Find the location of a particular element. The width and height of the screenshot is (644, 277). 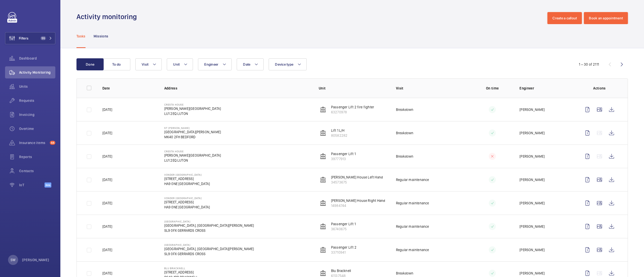

p: Visit is located at coordinates (430, 88).